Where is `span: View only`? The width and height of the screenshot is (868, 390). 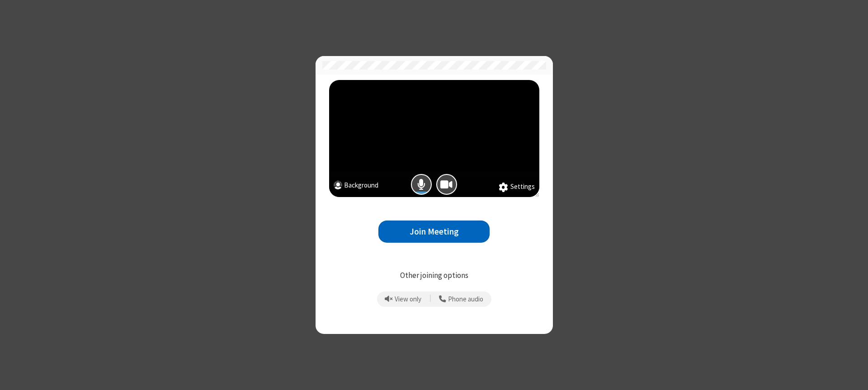 span: View only is located at coordinates (408, 299).